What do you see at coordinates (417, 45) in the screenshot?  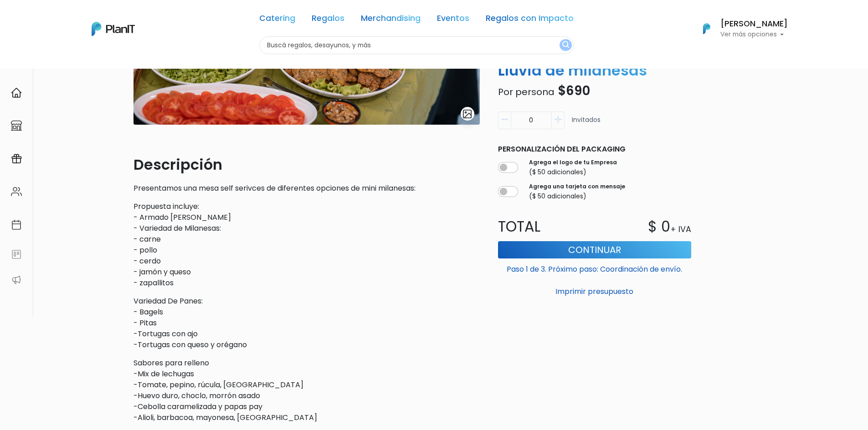 I see `input: Buscá regalos, desayunos, y más` at bounding box center [417, 45].